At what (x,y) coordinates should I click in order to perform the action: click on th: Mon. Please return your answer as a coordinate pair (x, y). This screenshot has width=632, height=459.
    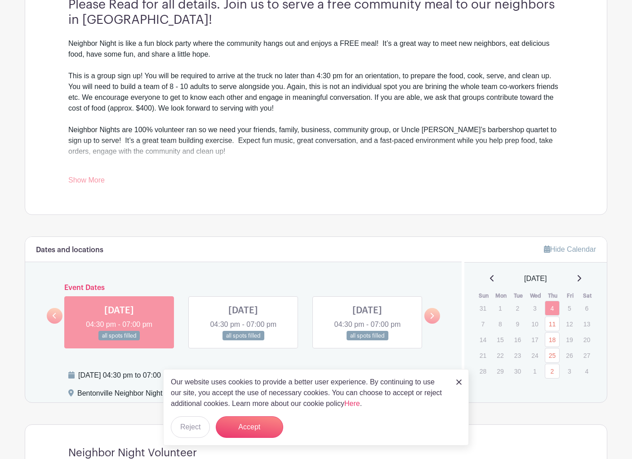
    Looking at the image, I should click on (500, 296).